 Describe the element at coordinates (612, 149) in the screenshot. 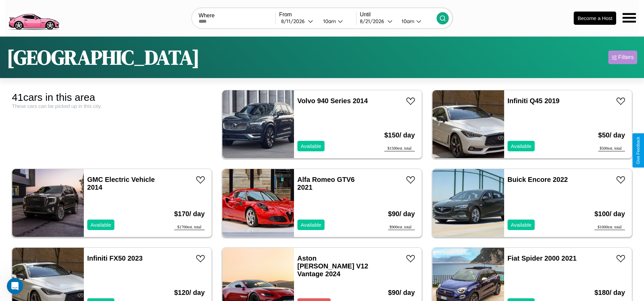

I see `div: $ 500 est. total` at that location.